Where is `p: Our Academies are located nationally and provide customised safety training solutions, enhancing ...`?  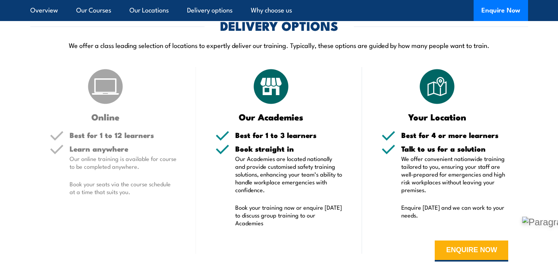
p: Our Academies are located nationally and provide customised safety training solutions, enhancing ... is located at coordinates (289, 174).